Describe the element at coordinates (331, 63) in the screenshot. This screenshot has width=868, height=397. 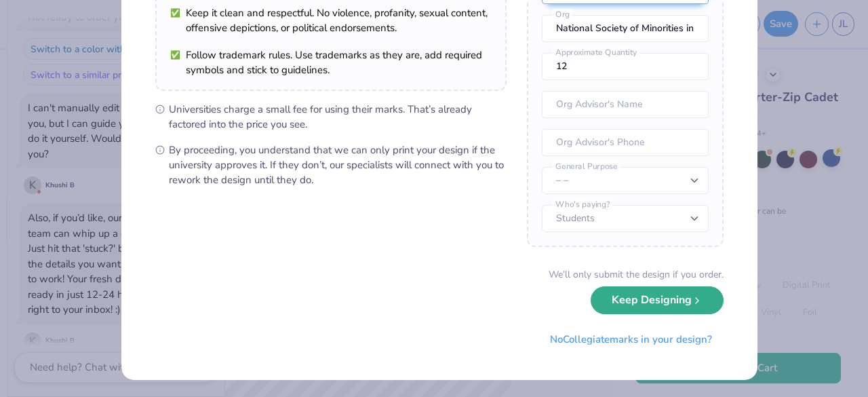
I see `li: Follow trademark rules. Use trademarks as they are, add required symbols and stick to guidelines.` at that location.